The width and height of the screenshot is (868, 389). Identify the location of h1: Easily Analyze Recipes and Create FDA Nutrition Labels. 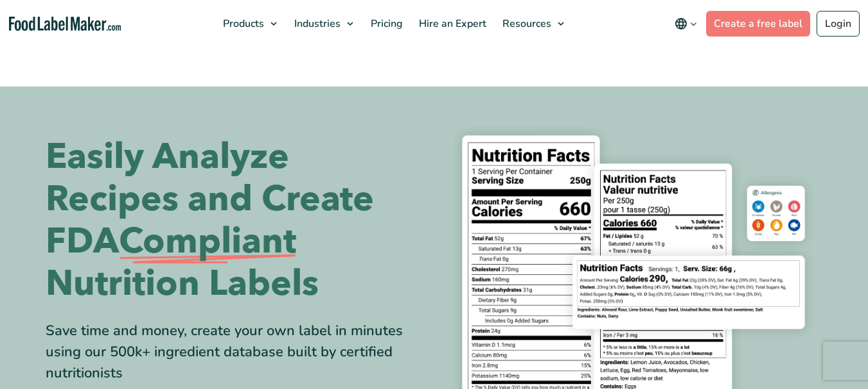
(235, 220).